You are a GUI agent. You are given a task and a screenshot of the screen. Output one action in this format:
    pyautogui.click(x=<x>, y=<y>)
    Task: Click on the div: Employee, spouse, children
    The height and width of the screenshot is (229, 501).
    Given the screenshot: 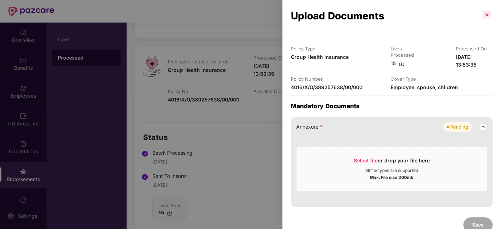 What is the action you would take?
    pyautogui.click(x=424, y=87)
    